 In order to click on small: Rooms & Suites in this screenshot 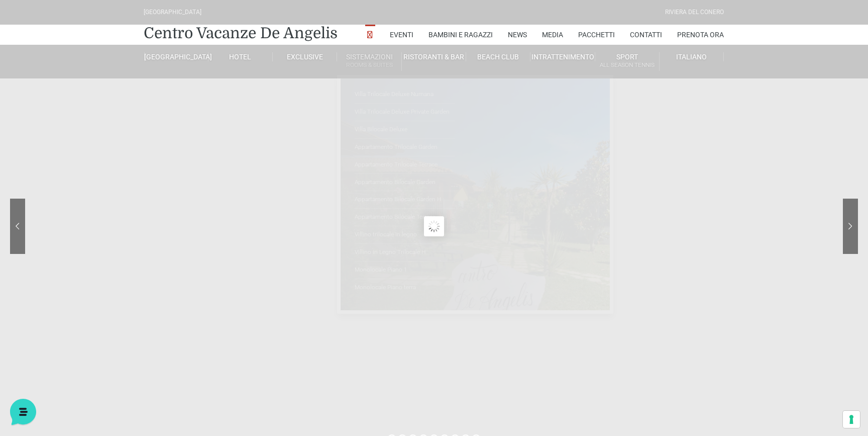, I will do `click(369, 65)`.